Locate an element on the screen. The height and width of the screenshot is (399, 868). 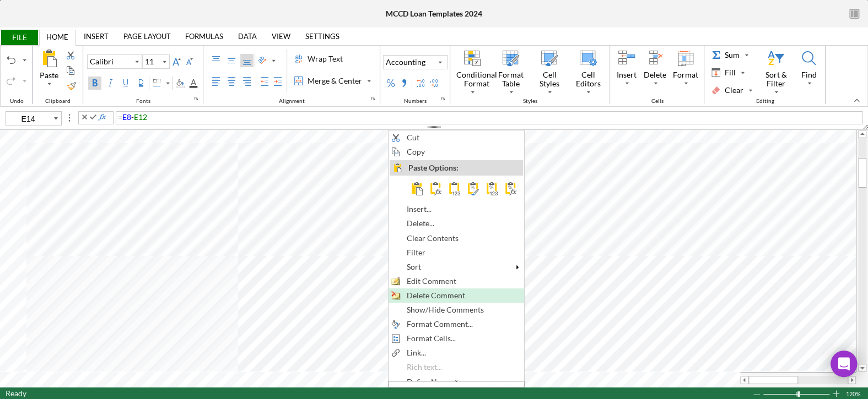
div: Open Intercom Messenger is located at coordinates (844, 364).